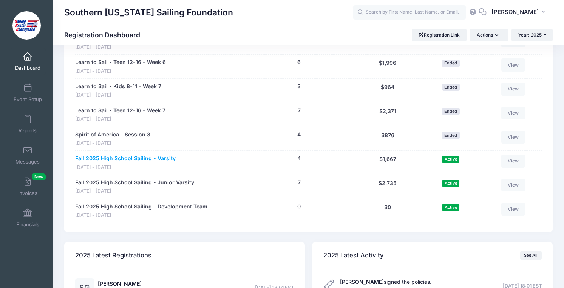 This screenshot has height=288, width=564. Describe the element at coordinates (387, 66) in the screenshot. I see `div: $1,996` at that location.